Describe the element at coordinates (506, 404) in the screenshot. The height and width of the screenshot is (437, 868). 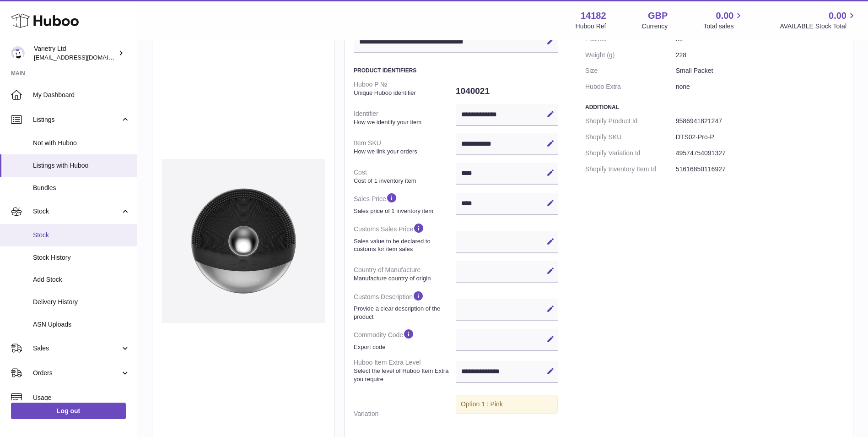
I see `div: Option 1 : Pink` at that location.